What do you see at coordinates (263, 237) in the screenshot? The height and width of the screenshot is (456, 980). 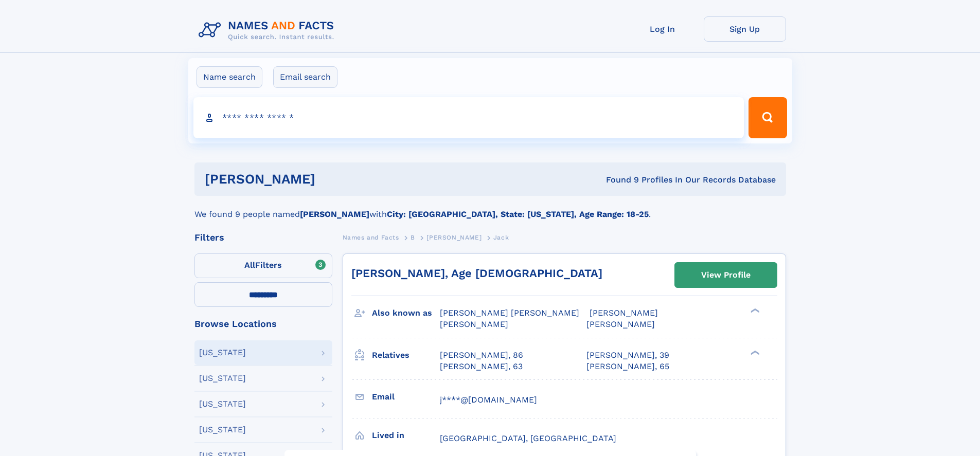 I see `div: Filters` at bounding box center [263, 237].